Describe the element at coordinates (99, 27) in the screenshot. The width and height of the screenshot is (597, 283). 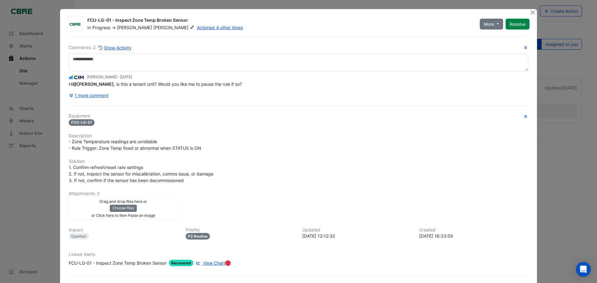
I see `span: In Progress` at that location.